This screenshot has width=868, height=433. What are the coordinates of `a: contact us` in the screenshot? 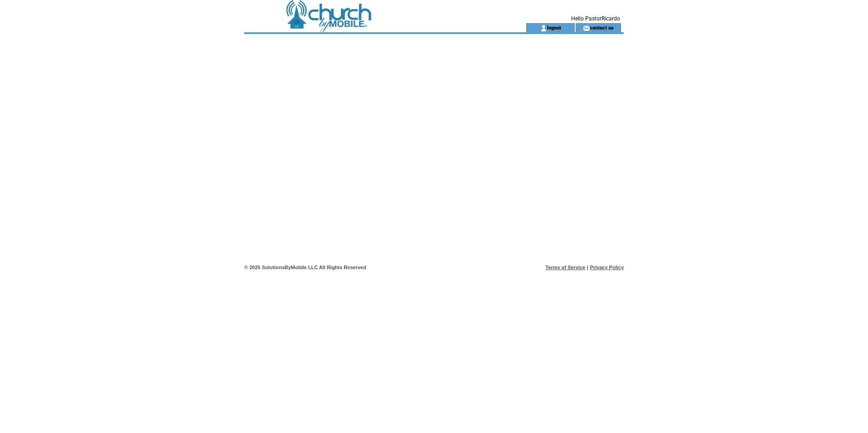 It's located at (601, 27).